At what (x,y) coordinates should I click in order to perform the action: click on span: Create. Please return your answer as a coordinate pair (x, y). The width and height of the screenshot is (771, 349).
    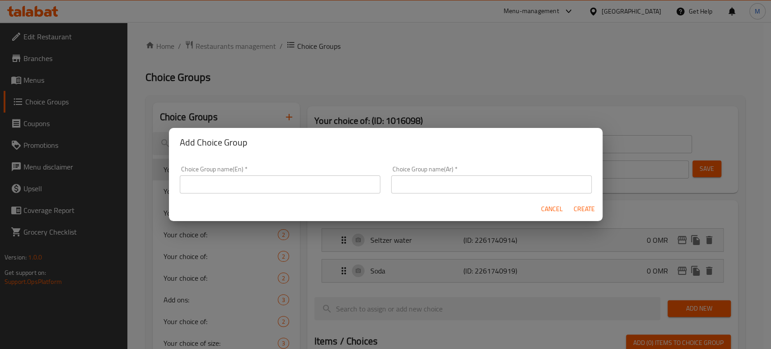
    Looking at the image, I should click on (584, 209).